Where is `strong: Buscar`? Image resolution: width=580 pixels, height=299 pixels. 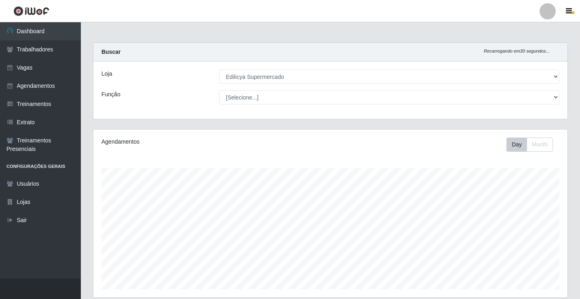
strong: Buscar is located at coordinates (111, 52).